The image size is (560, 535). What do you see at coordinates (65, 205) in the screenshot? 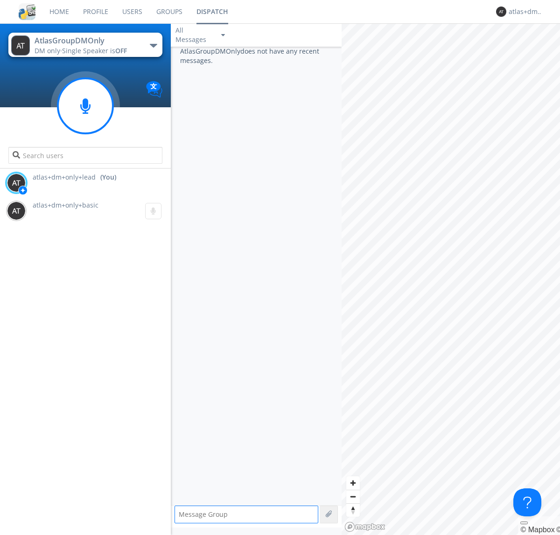
I see `span: atlas+dm+only+basic` at bounding box center [65, 205].